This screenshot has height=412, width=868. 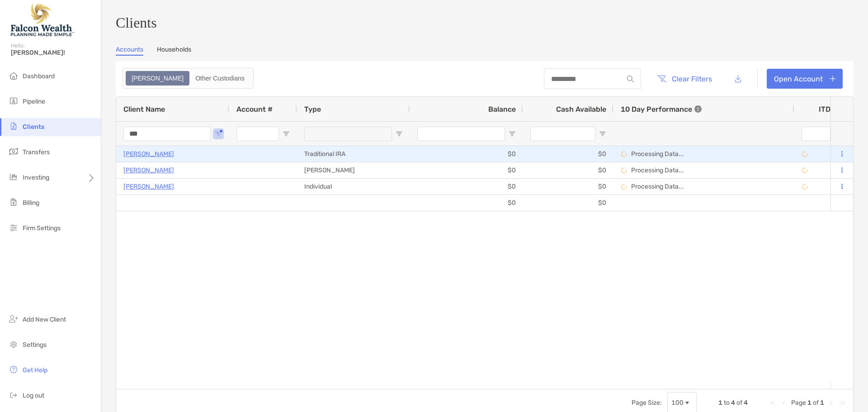 What do you see at coordinates (220, 78) in the screenshot?
I see `div: Other Custodians` at bounding box center [220, 78].